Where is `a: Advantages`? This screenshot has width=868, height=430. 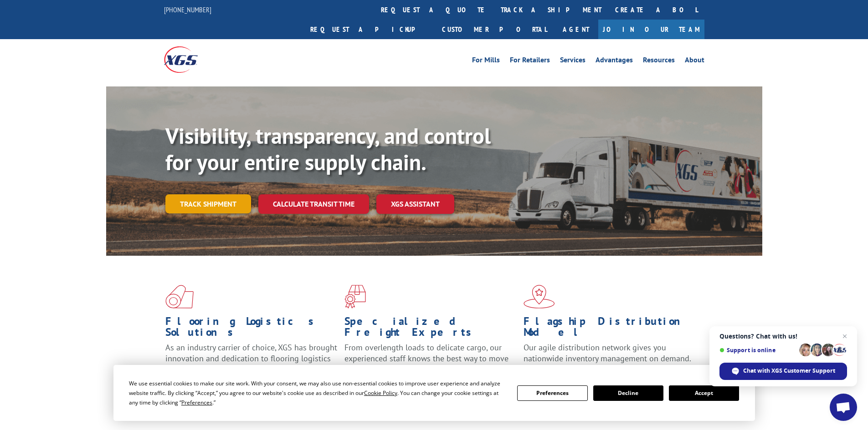 a: Advantages is located at coordinates (614, 62).